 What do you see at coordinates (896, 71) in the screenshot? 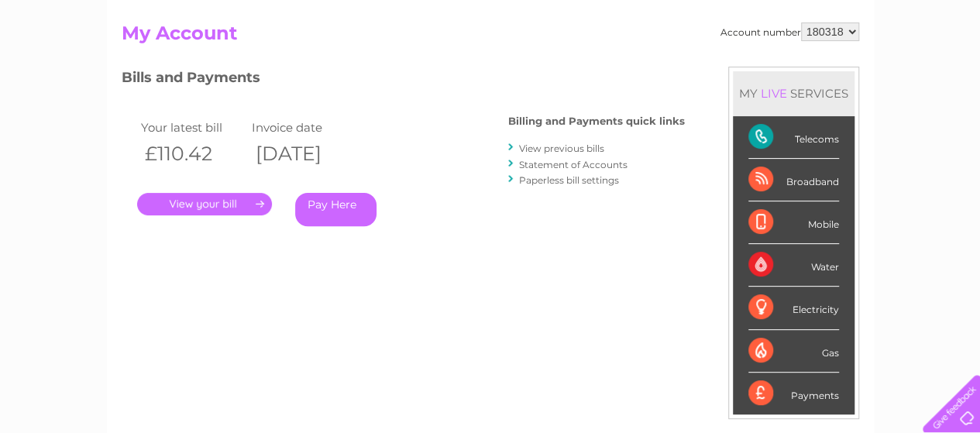
I see `a: Contact` at bounding box center [896, 71].